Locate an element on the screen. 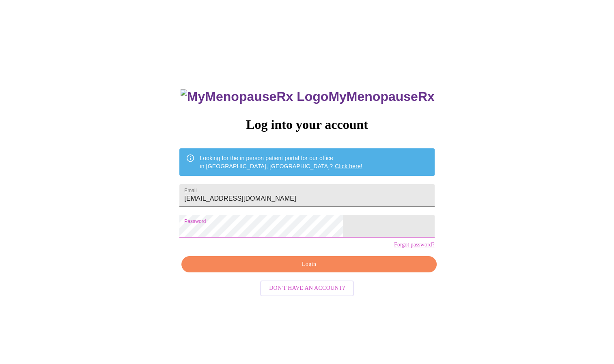 The width and height of the screenshot is (614, 364). span: Don't have an account? is located at coordinates (306, 288).